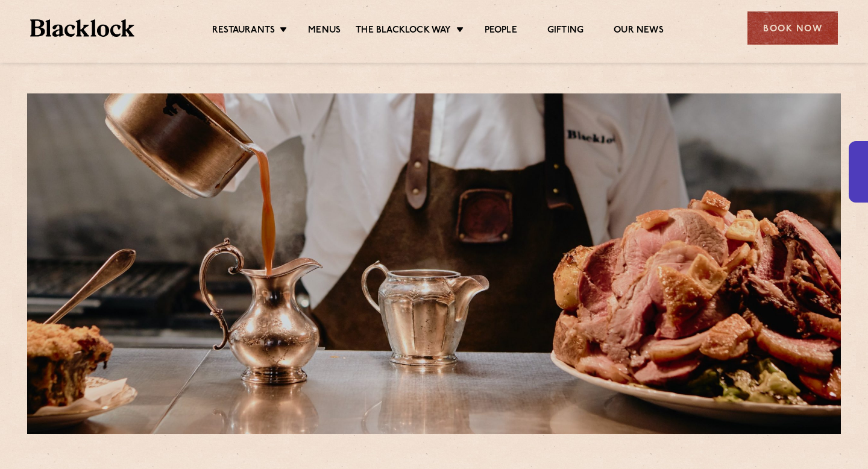 The width and height of the screenshot is (868, 469). I want to click on a: Menus, so click(324, 31).